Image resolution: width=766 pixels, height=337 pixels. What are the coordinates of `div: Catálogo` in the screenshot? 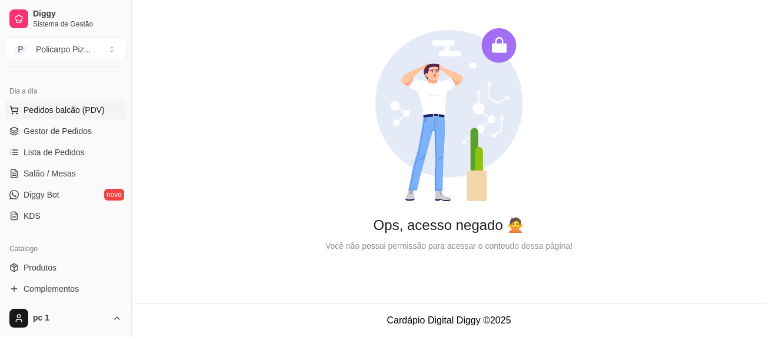 It's located at (65, 249).